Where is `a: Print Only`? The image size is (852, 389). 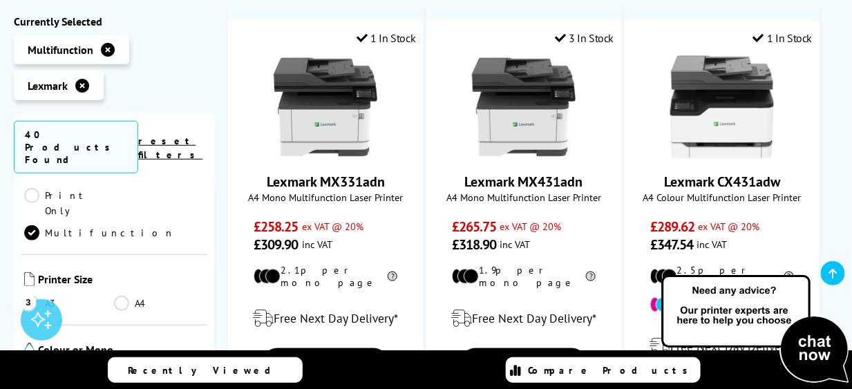
a: Print Only is located at coordinates (69, 202).